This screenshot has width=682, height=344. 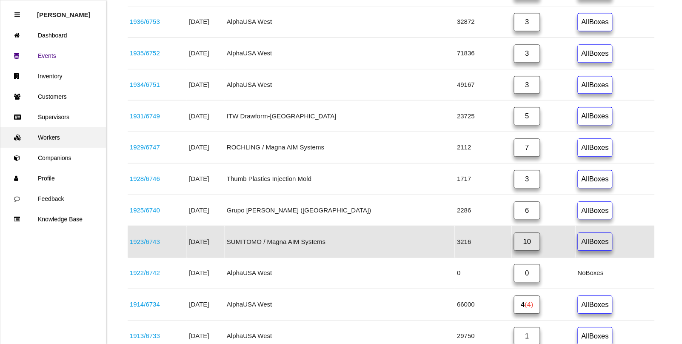 What do you see at coordinates (527, 147) in the screenshot?
I see `a: 7` at bounding box center [527, 147].